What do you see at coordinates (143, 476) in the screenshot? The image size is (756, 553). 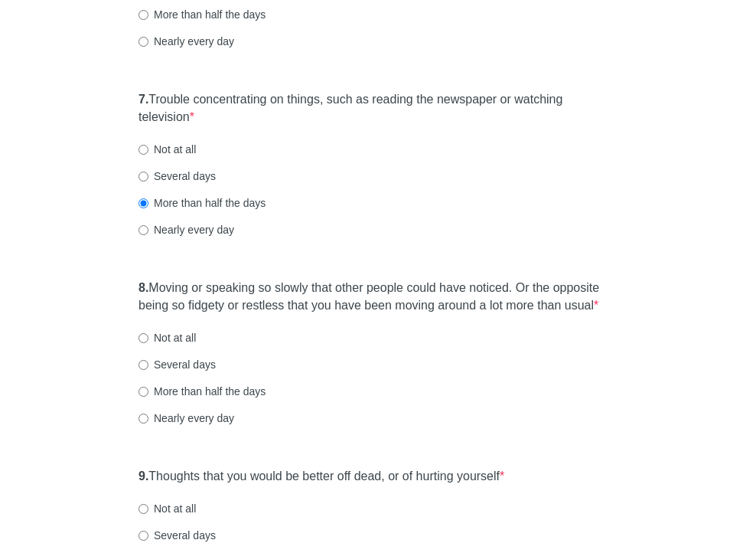 I see `strong: 9.` at bounding box center [143, 476].